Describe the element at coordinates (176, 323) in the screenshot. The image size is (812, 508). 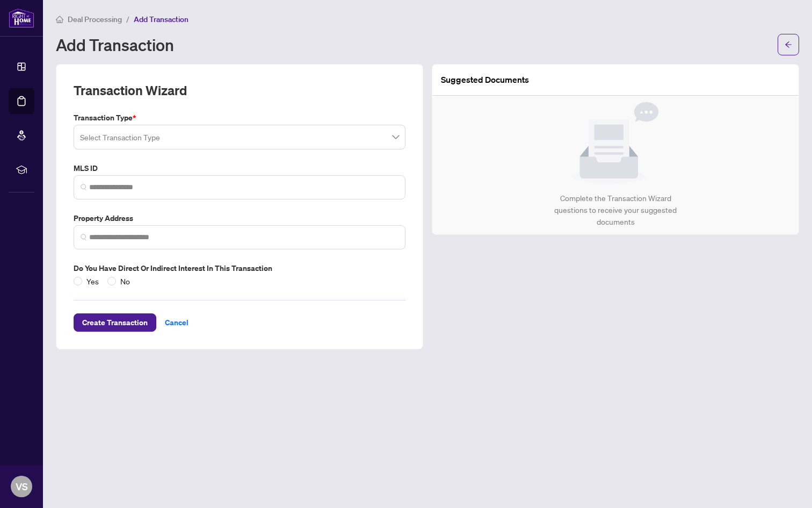
I see `span: Cancel` at that location.